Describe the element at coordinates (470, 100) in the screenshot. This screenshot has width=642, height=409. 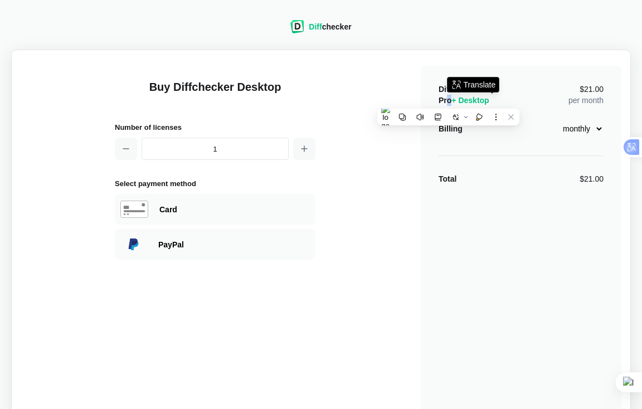
I see `span: + Desktop` at that location.